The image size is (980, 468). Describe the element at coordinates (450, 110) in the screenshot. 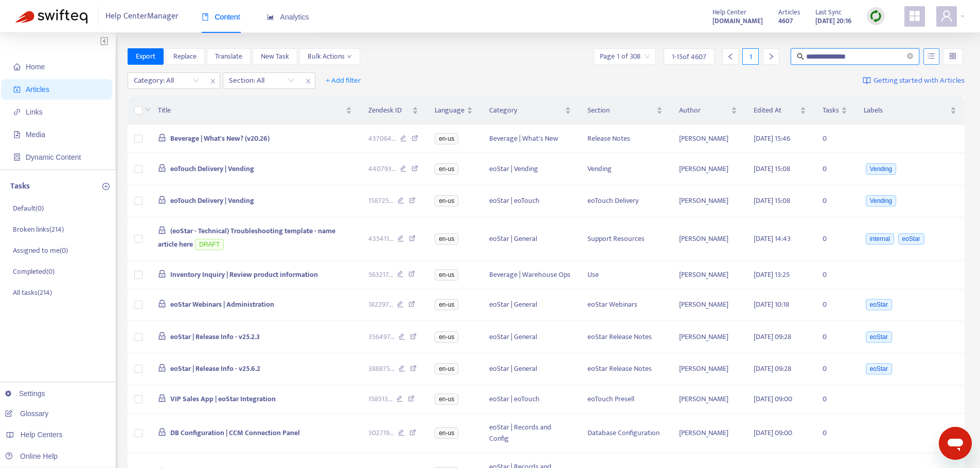

I see `span: Language` at that location.